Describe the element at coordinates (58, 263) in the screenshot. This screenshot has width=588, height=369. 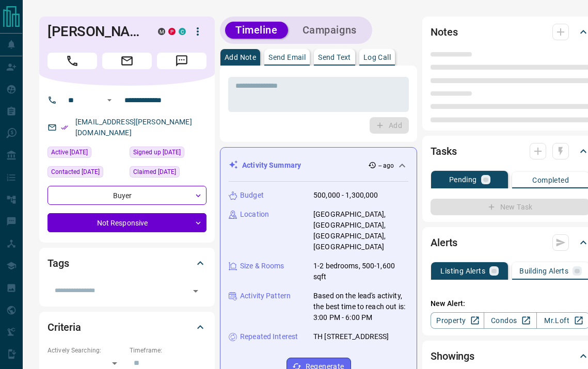
I see `h2: Tags` at that location.